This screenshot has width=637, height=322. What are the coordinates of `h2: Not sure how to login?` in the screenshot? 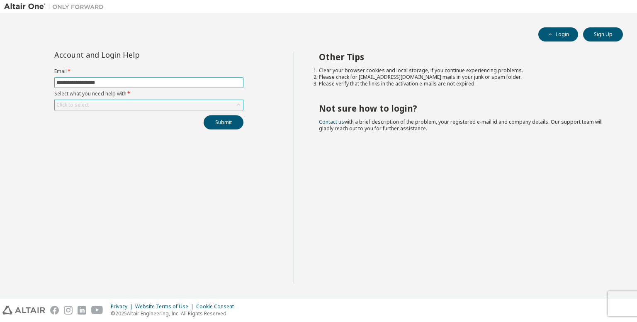 It's located at (464, 108).